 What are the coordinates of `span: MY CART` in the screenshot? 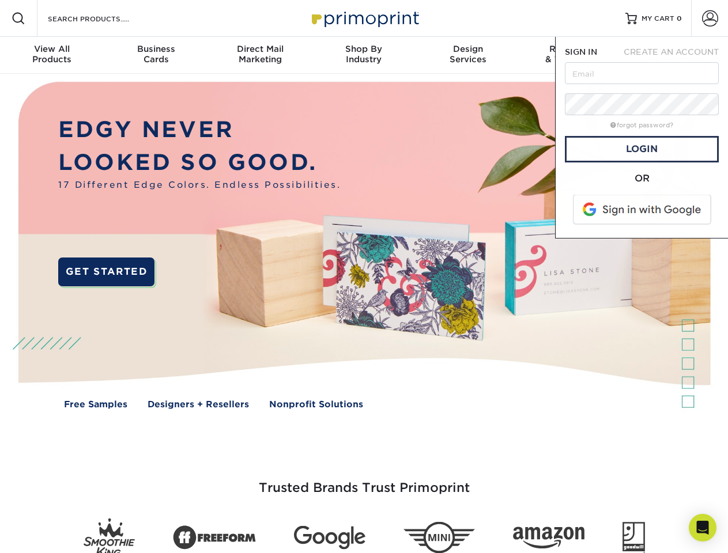 It's located at (658, 18).